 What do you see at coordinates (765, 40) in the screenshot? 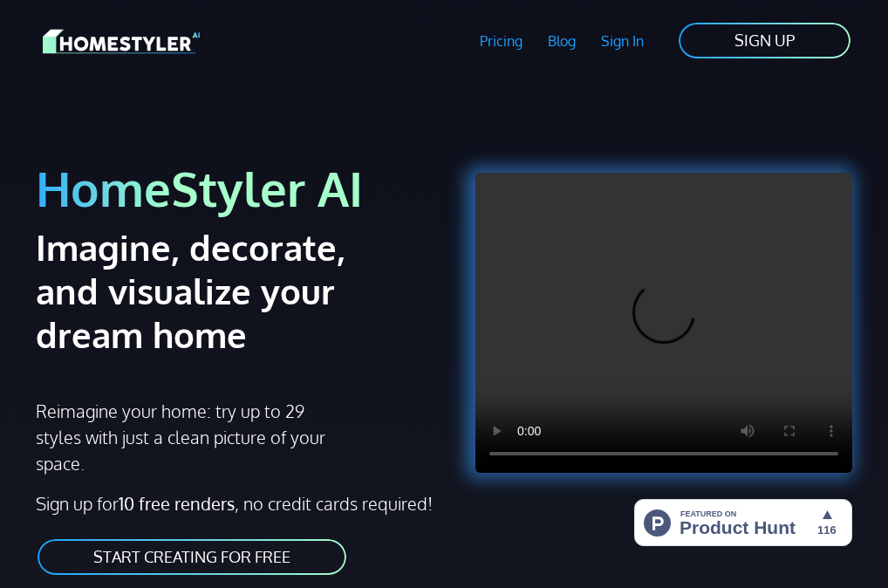
I see `a: SIGN UP` at bounding box center [765, 40].